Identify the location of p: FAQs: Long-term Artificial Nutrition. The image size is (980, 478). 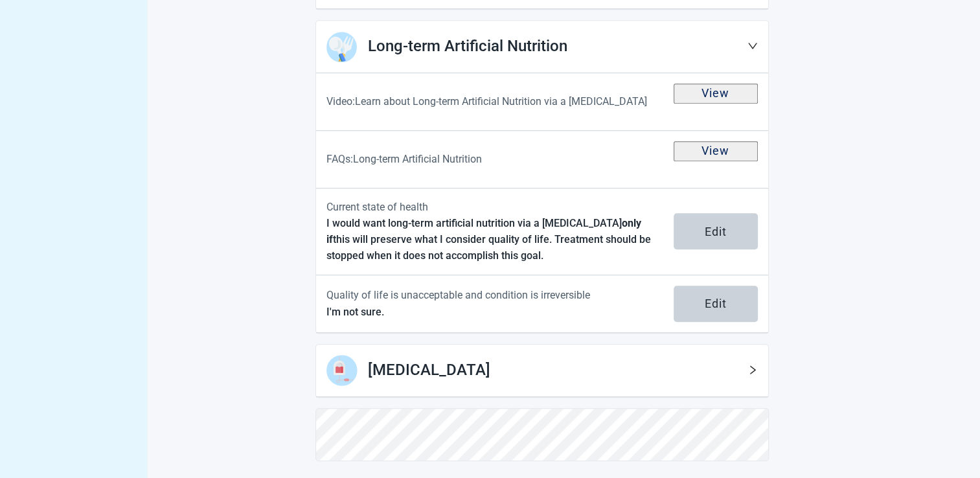
(492, 159).